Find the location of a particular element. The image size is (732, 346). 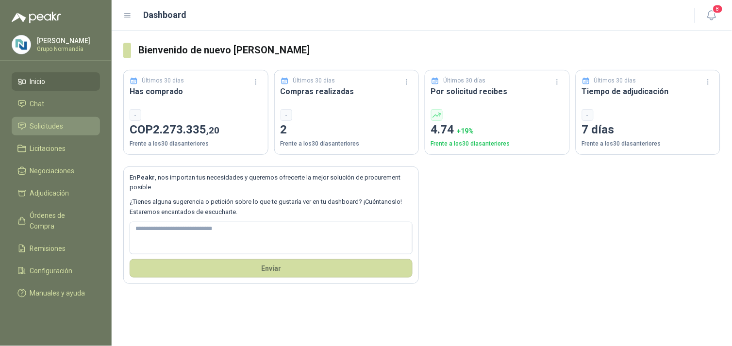

span: + 19 % is located at coordinates (465, 131).